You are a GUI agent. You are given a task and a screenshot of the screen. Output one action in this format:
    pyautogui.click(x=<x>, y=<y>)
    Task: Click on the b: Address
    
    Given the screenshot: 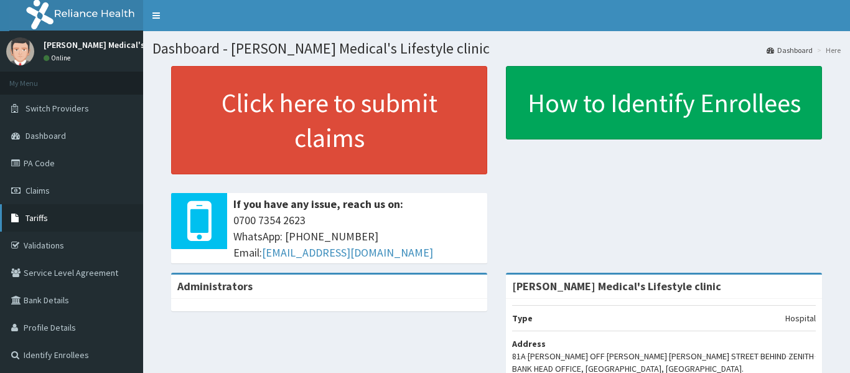 What is the action you would take?
    pyautogui.click(x=529, y=343)
    